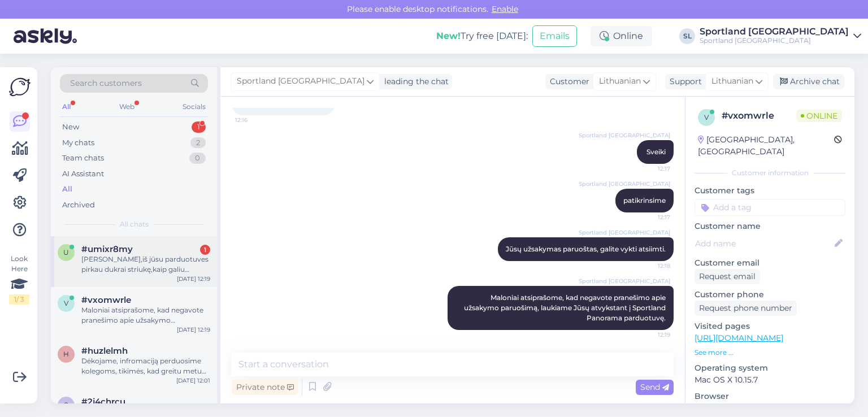 This screenshot has width=868, height=417. Describe the element at coordinates (79, 205) in the screenshot. I see `div: Archived` at that location.